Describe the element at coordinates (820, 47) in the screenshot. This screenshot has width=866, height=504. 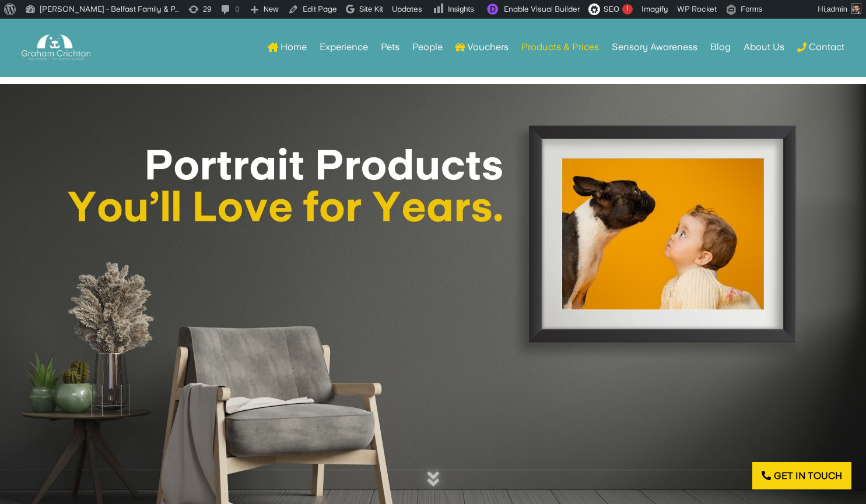
I see `a: Contact` at that location.